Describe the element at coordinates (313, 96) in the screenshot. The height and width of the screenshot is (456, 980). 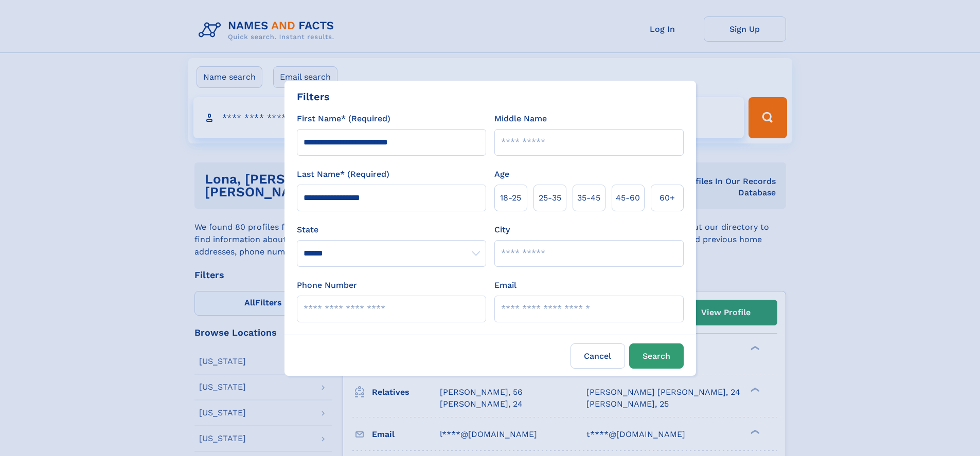
I see `div: Filters` at that location.